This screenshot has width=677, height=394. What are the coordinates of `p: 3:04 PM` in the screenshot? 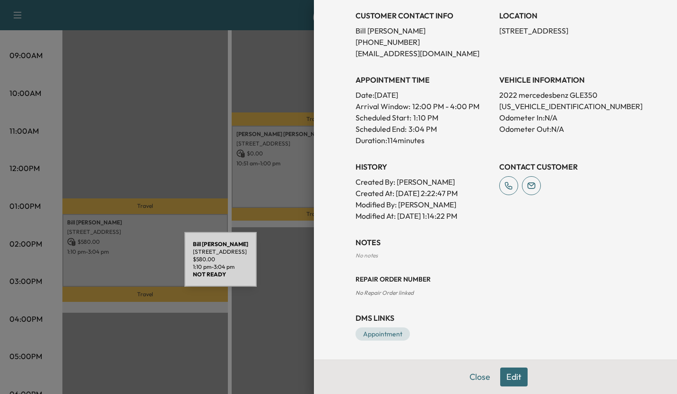 It's located at (422, 129).